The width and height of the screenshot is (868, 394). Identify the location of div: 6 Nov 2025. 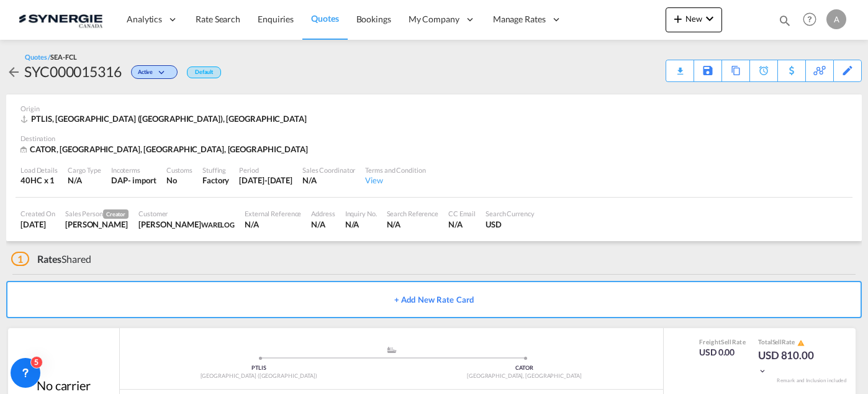
(266, 180).